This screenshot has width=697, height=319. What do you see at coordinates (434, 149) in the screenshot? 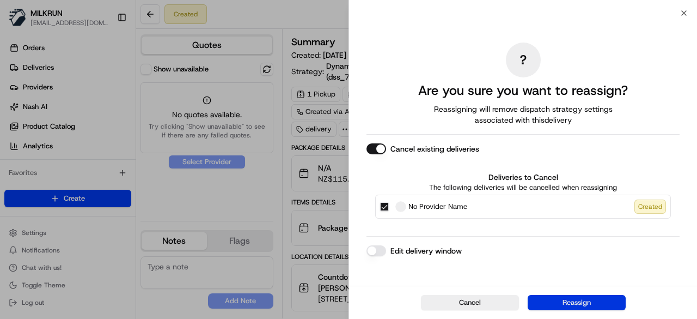
I see `label: Cancel existing deliveries` at bounding box center [434, 149].